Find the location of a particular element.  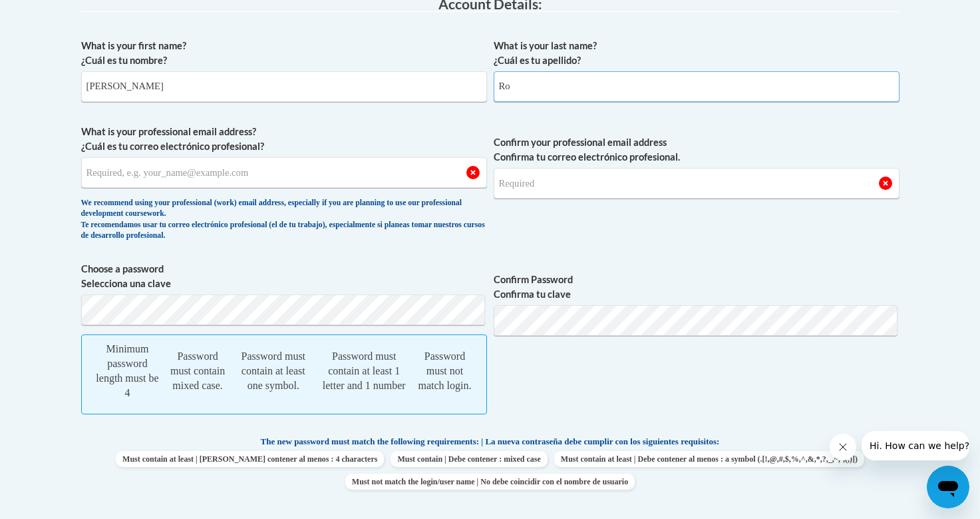

span: The new password must match the following requirements: | La nueva contraseña debe cumplir con lo... is located at coordinates (490, 442).